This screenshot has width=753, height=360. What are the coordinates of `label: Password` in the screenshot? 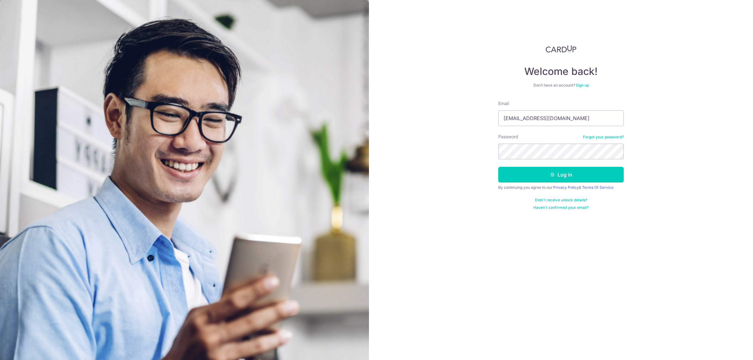 It's located at (508, 137).